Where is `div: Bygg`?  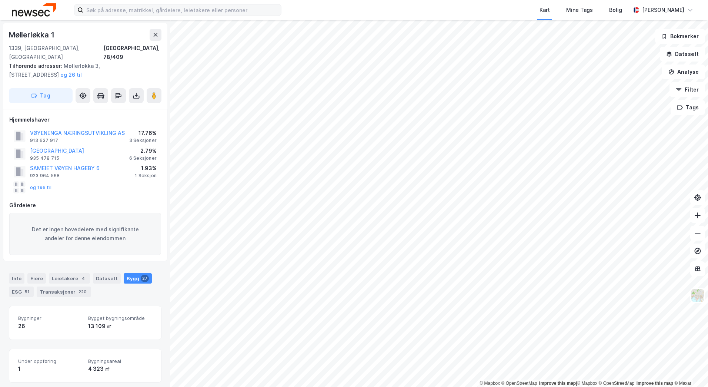
div: Bygg is located at coordinates (138, 278).